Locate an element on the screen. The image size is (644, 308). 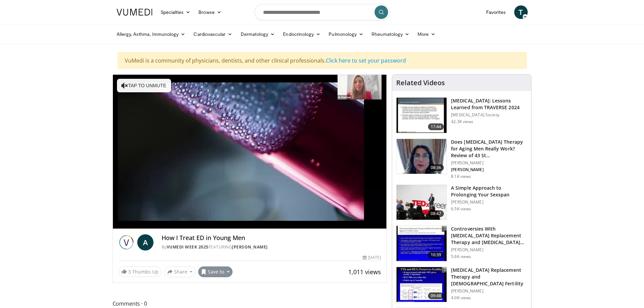
video-js: Video Player is located at coordinates (250, 152).